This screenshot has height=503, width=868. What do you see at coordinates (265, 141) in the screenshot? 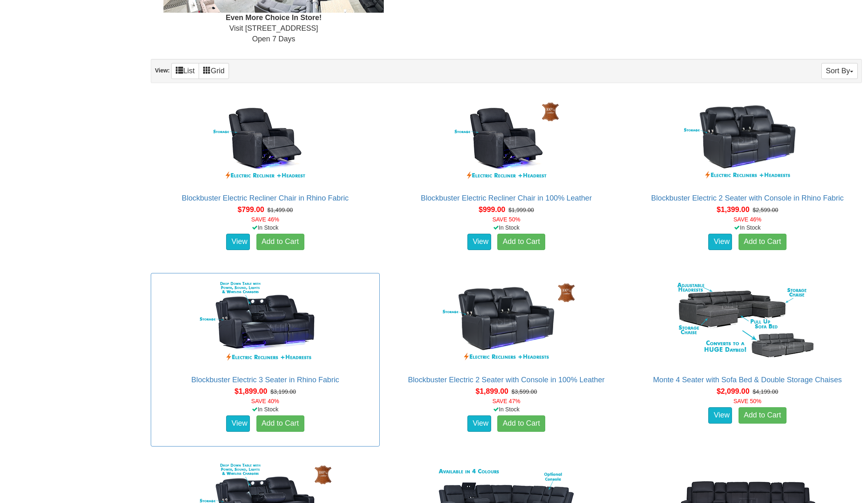
I see `img: Blockbuster Electric Recliner Chair in Rhino Fabric` at bounding box center [265, 141].